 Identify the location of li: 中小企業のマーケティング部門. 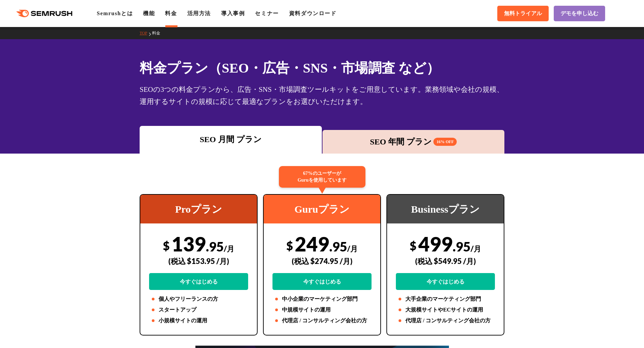
(322, 299).